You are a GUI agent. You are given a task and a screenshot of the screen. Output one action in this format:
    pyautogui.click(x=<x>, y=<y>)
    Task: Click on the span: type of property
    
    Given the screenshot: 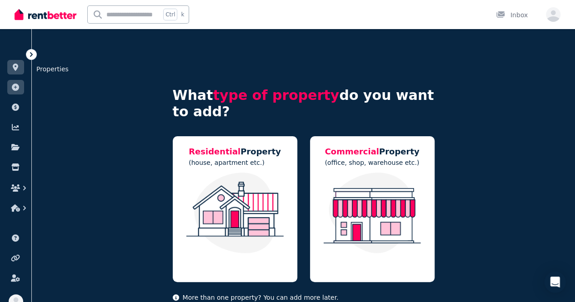 What is the action you would take?
    pyautogui.click(x=276, y=95)
    